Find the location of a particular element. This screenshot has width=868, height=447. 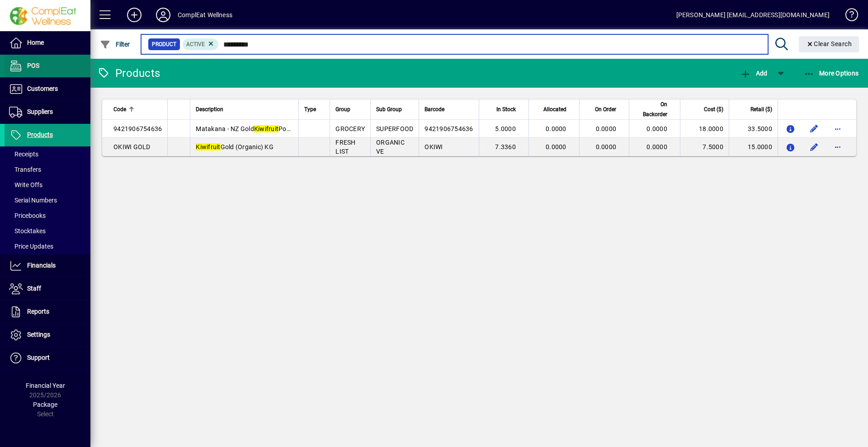

td: 7.5000 is located at coordinates (705, 147).